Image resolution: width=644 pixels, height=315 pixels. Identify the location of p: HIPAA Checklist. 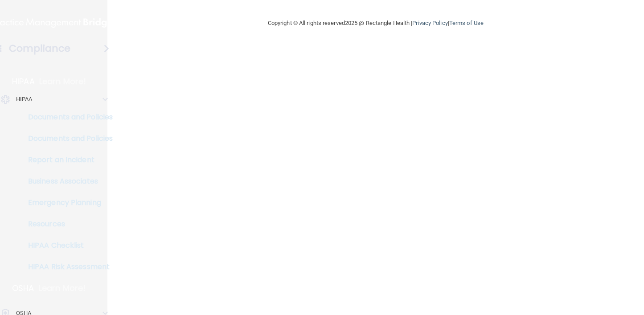
(66, 245).